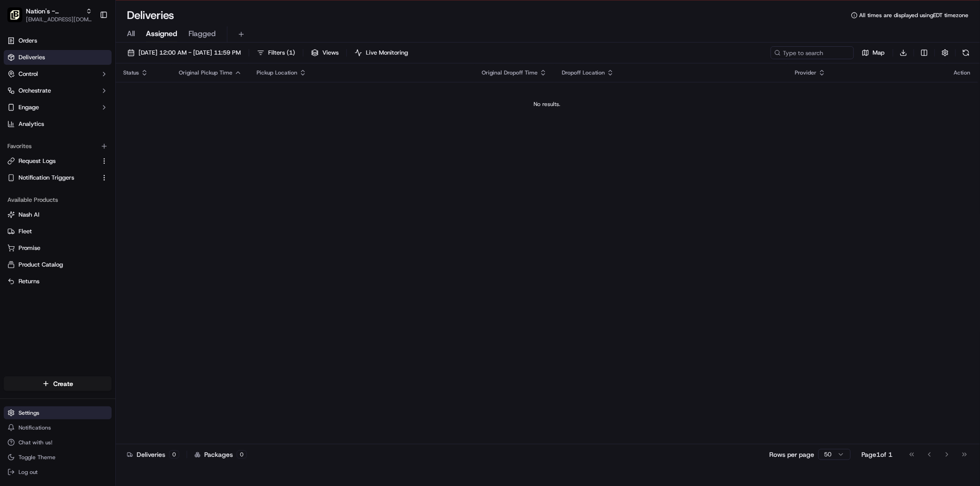 The image size is (980, 486). I want to click on button: Product Catalog, so click(57, 265).